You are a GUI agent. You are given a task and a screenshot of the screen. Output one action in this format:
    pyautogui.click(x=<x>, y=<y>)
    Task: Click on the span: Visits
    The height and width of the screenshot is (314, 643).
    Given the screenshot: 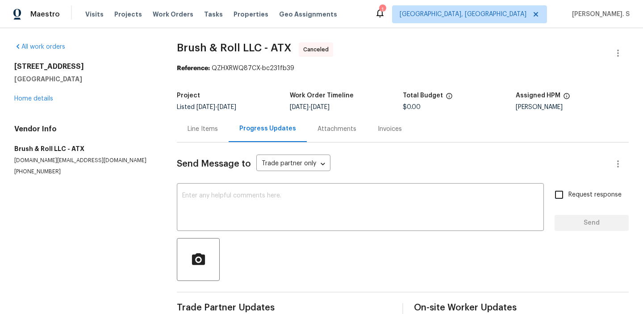 What is the action you would take?
    pyautogui.click(x=94, y=14)
    